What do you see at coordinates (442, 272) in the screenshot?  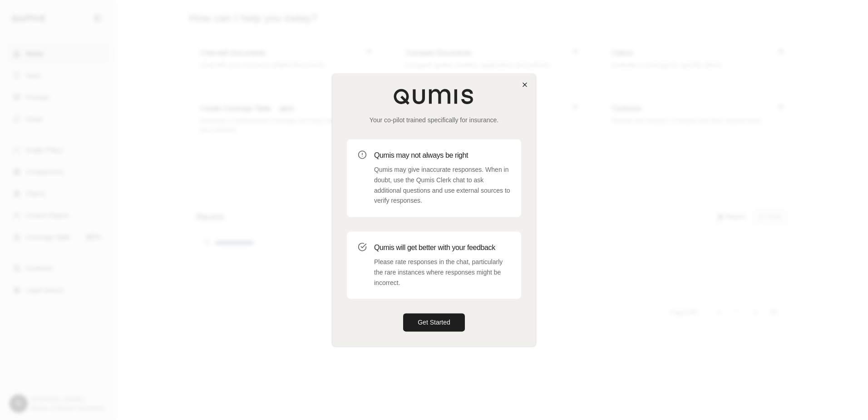 I see `p: Please rate responses in the chat, particularly the rare instances where responses might be incor...` at bounding box center [442, 272].